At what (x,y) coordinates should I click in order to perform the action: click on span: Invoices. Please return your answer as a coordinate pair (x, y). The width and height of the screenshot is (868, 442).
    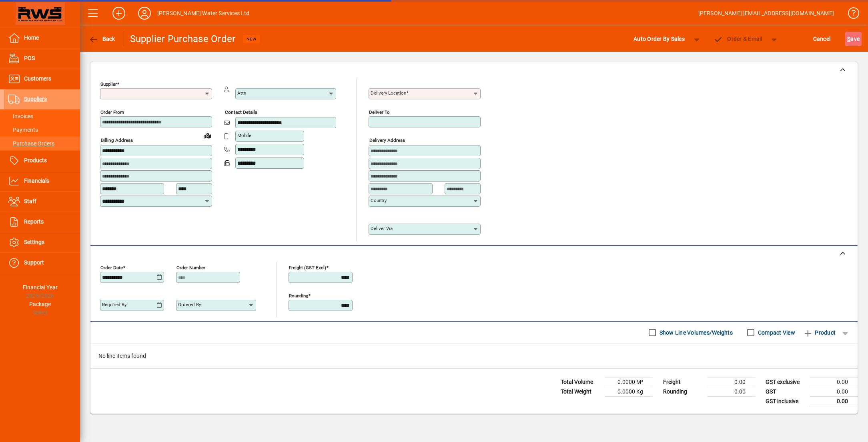
    Looking at the image, I should click on (21, 116).